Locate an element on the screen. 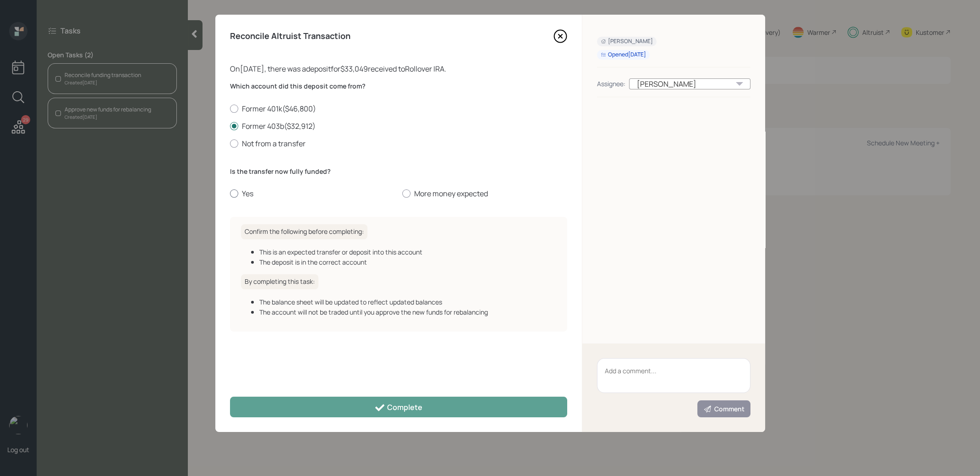 This screenshot has width=980, height=476. label: Which account did this deposit come from? is located at coordinates (399, 86).